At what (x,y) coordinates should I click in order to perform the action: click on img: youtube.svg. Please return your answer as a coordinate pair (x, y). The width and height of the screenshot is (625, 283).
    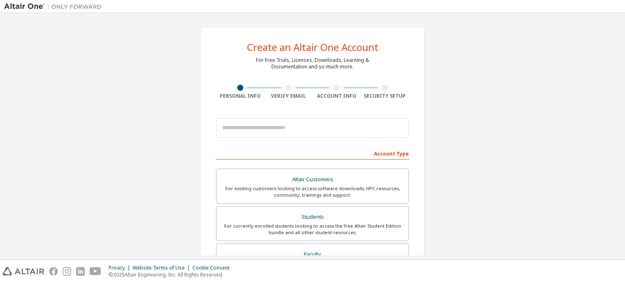
    Looking at the image, I should click on (95, 271).